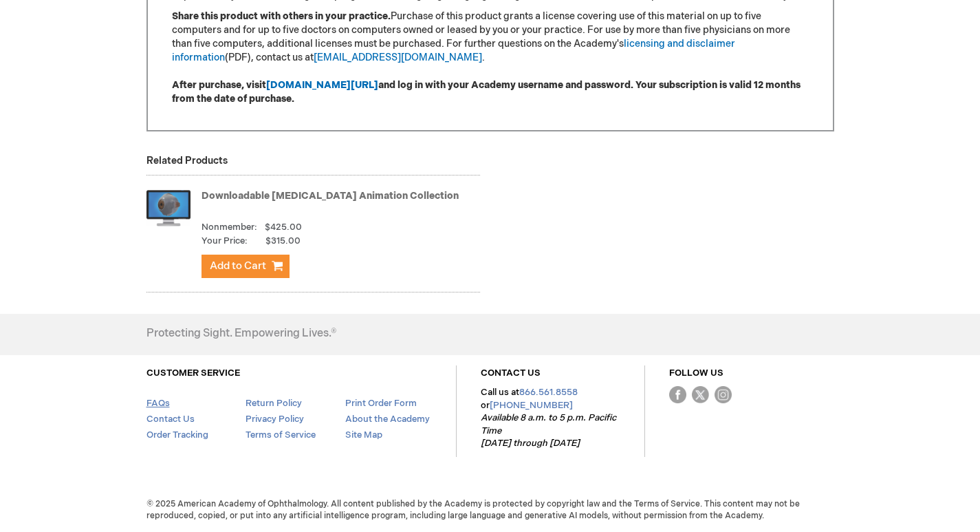 The width and height of the screenshot is (980, 532). I want to click on a: CONTACT US, so click(510, 373).